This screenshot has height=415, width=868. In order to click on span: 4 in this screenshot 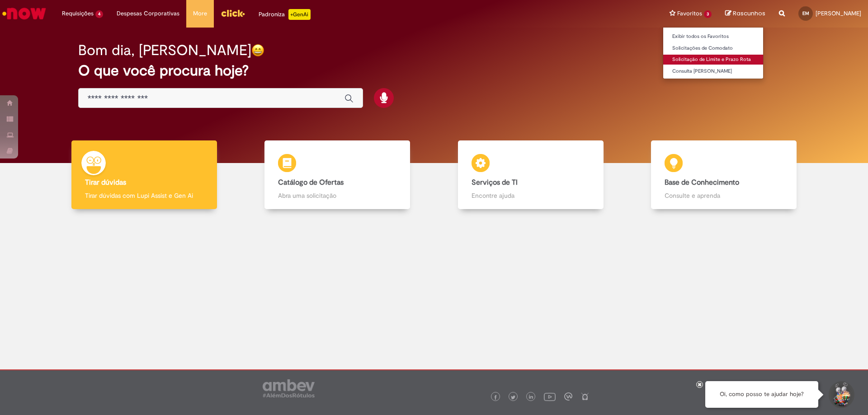, I will do `click(99, 14)`.